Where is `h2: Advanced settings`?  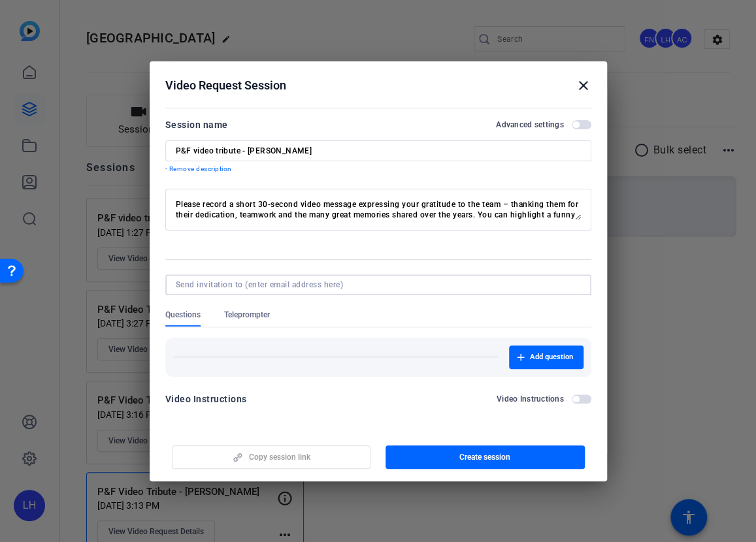
h2: Advanced settings is located at coordinates (529, 125).